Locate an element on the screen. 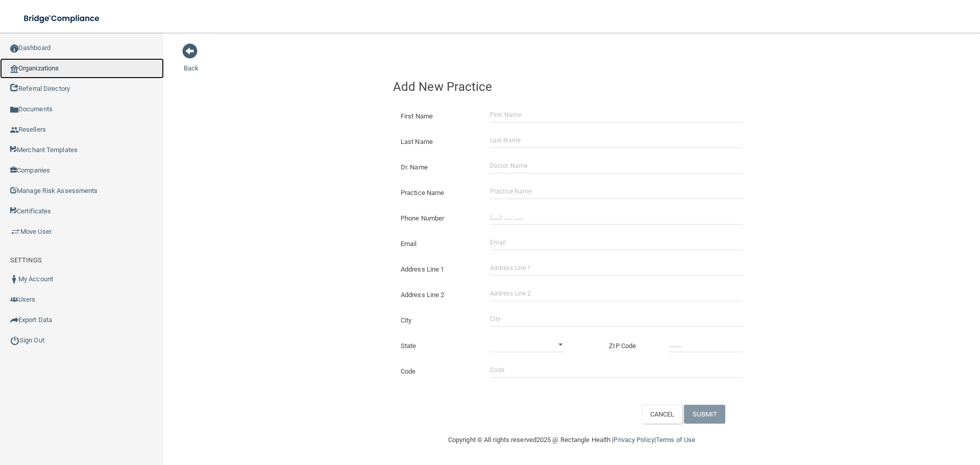 The height and width of the screenshot is (465, 980). h4: Add New Practice is located at coordinates (572, 87).